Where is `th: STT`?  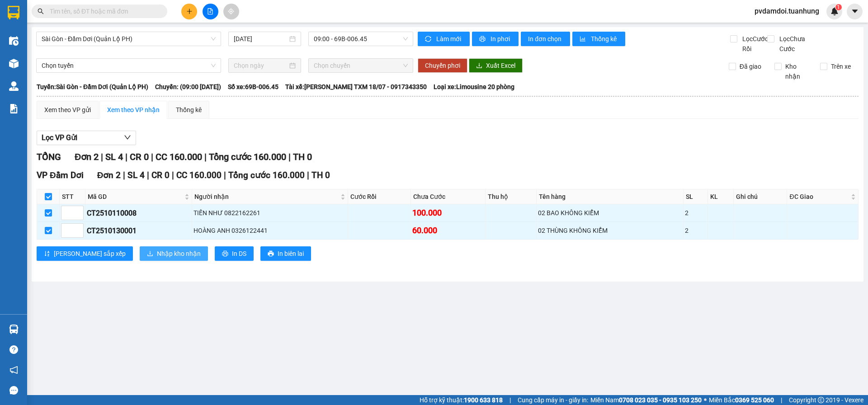 th: STT is located at coordinates (72, 196).